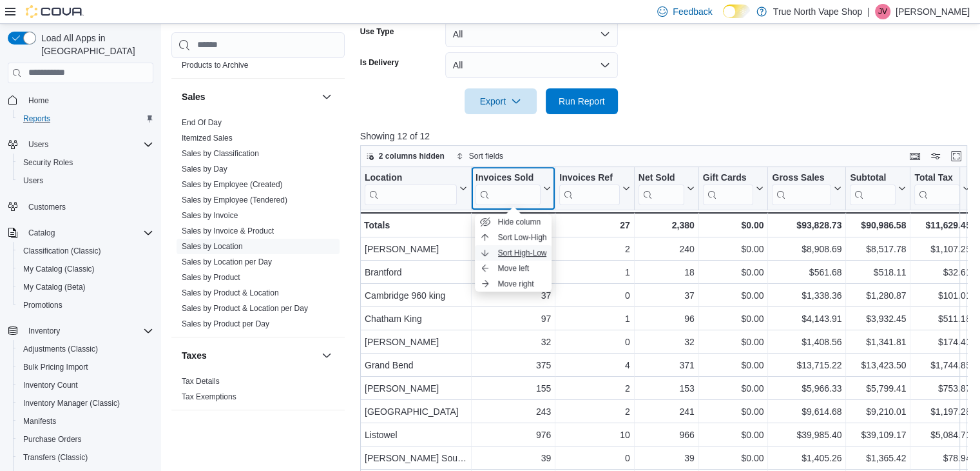 Image resolution: width=980 pixels, height=471 pixels. What do you see at coordinates (807, 225) in the screenshot?
I see `div: $93,828.73` at bounding box center [807, 225].